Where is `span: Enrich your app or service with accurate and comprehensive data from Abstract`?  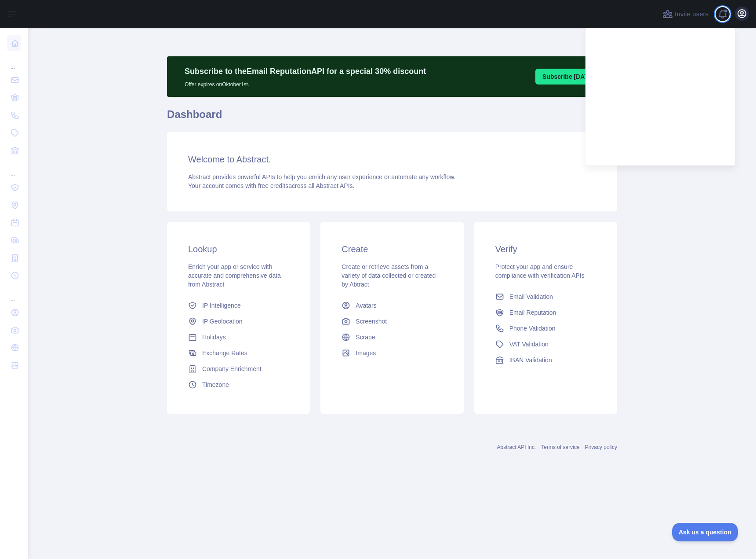 span: Enrich your app or service with accurate and comprehensive data from Abstract is located at coordinates (234, 276).